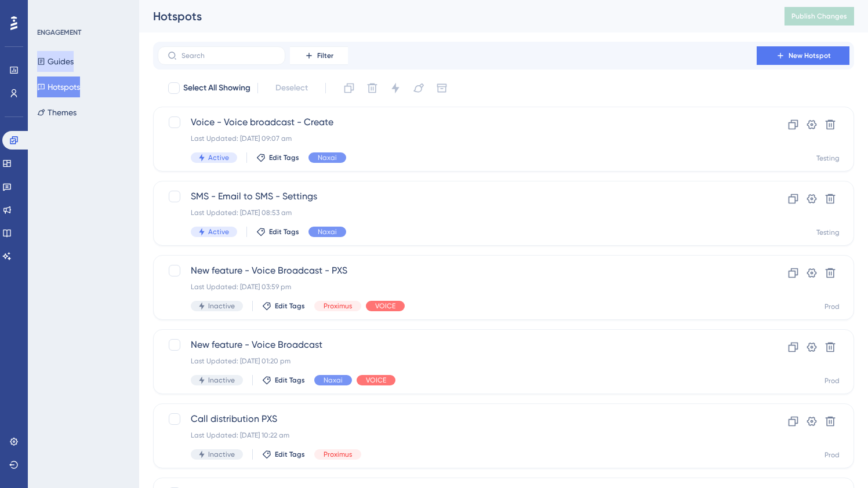  What do you see at coordinates (319, 56) in the screenshot?
I see `button: Filter` at bounding box center [319, 56].